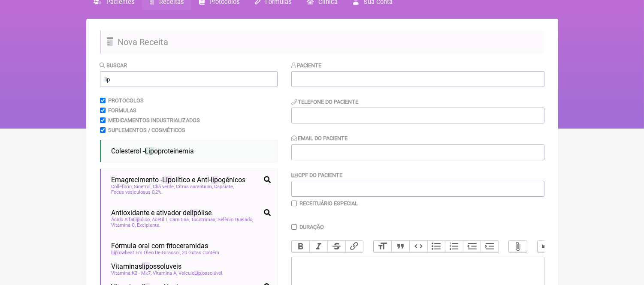 This screenshot has height=285, width=644. What do you see at coordinates (419, 246) in the screenshot?
I see `button: Code` at bounding box center [419, 246].